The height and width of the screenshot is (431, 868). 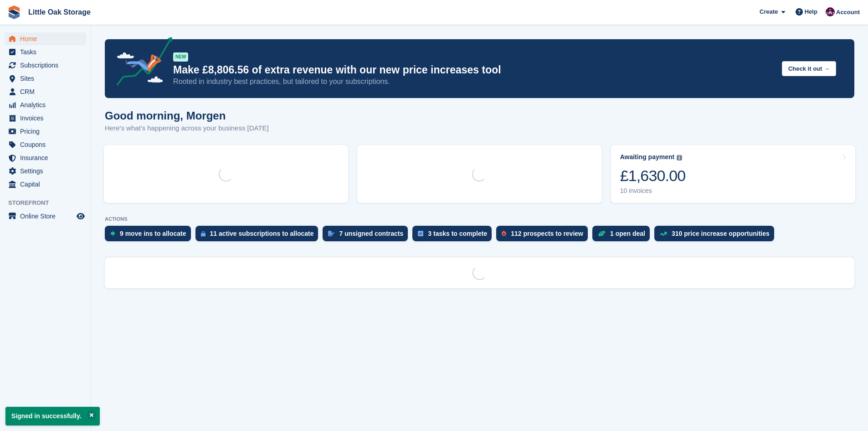 What do you see at coordinates (371, 233) in the screenshot?
I see `div: 7 unsigned contracts` at bounding box center [371, 233].